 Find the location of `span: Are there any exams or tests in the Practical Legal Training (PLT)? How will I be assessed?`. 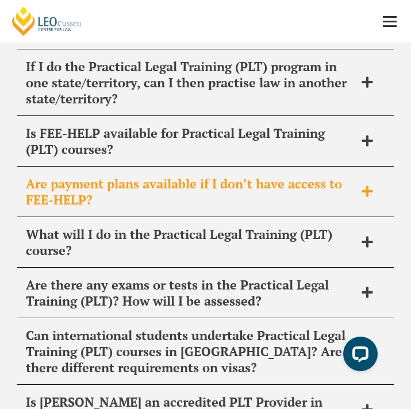

span: Are there any exams or tests in the Practical Legal Training (PLT)? How will I be assessed? is located at coordinates (190, 293).